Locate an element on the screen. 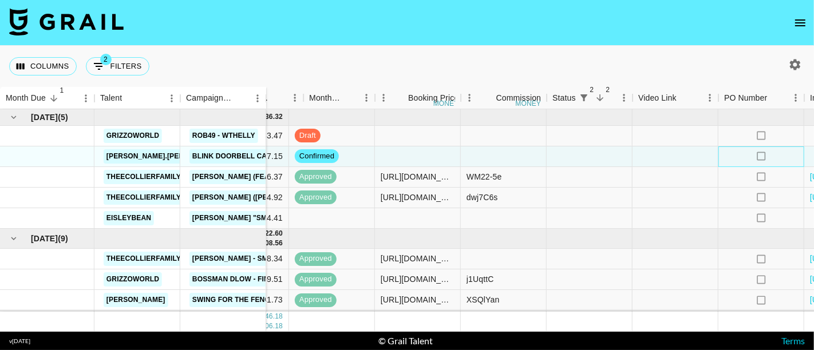 The image size is (814, 350). span: draft is located at coordinates (307, 136).